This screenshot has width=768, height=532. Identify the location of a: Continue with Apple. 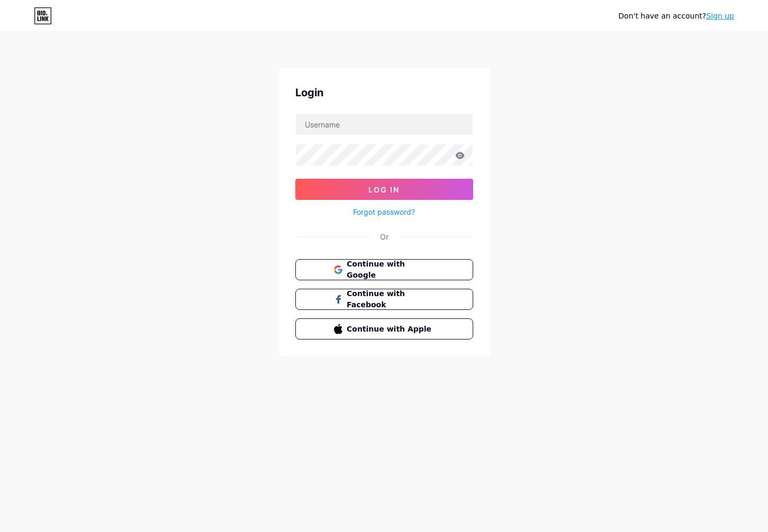
(384, 329).